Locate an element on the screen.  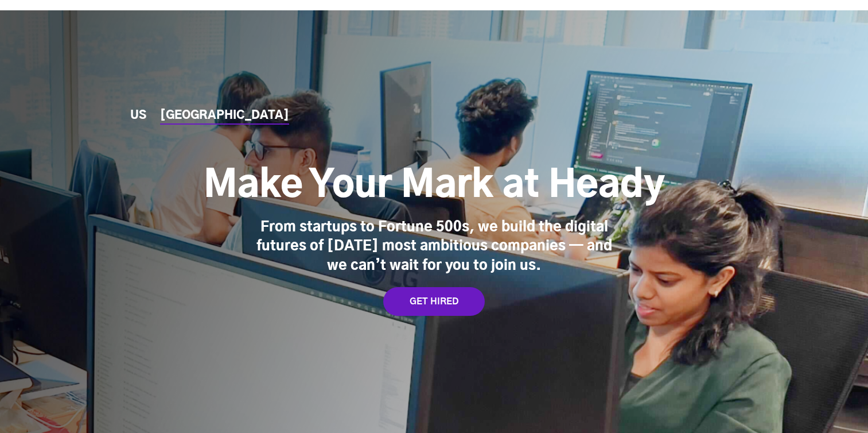
a: US is located at coordinates (138, 116).